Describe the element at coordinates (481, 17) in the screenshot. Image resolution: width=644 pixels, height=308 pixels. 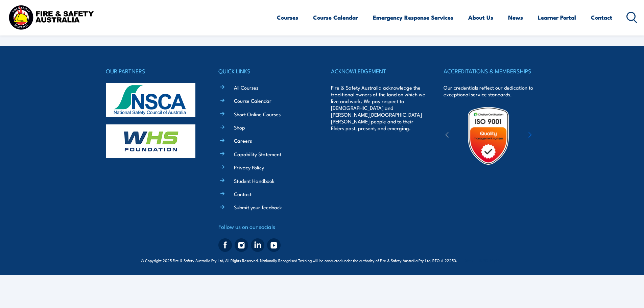
I see `a: About Us` at that location.